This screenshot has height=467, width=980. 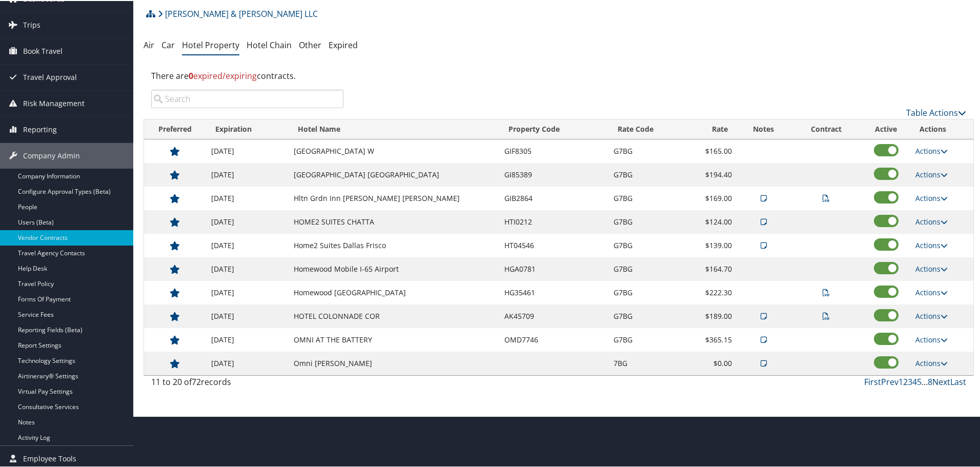 I want to click on td: GIB2864, so click(x=554, y=198).